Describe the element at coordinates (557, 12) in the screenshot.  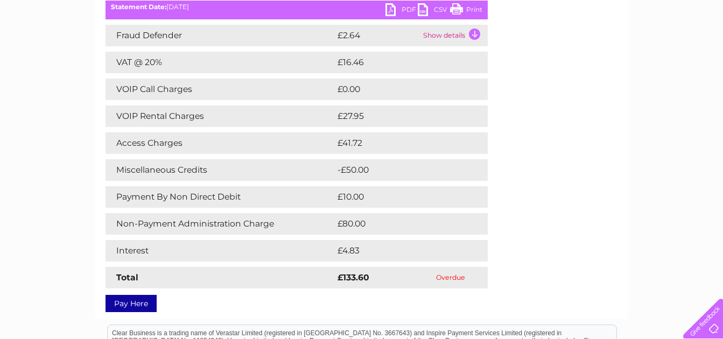
I see `a: 0333 014 3131` at that location.